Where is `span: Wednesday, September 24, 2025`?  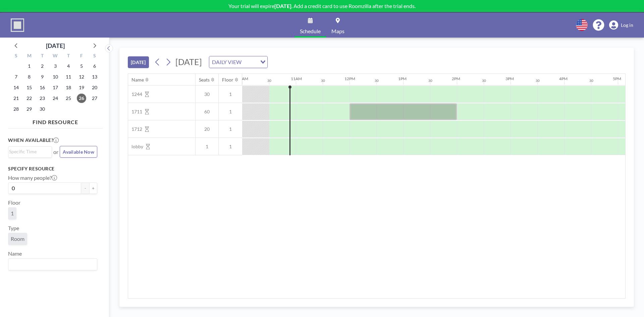
span: Wednesday, September 24, 2025 is located at coordinates (55, 98).